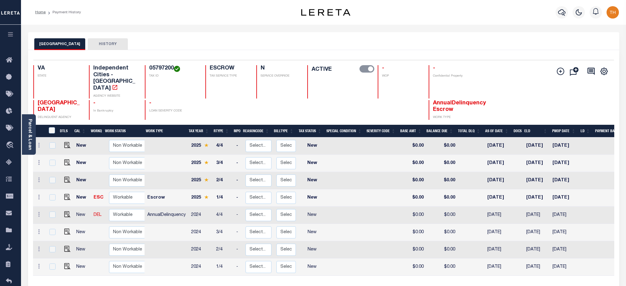  I want to click on a: Parcel & Loan, so click(30, 134).